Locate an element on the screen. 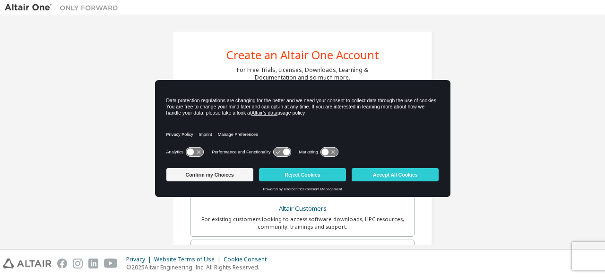 This screenshot has width=605, height=277. div: Altair Customers is located at coordinates (303, 209).